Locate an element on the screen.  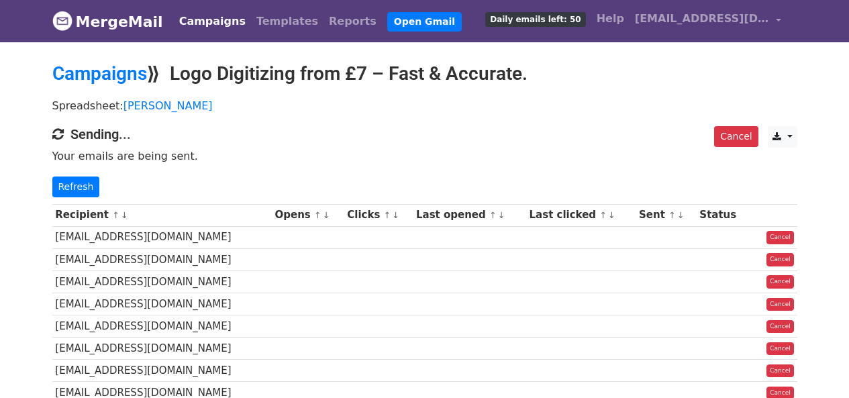
a: Refresh is located at coordinates (76, 187).